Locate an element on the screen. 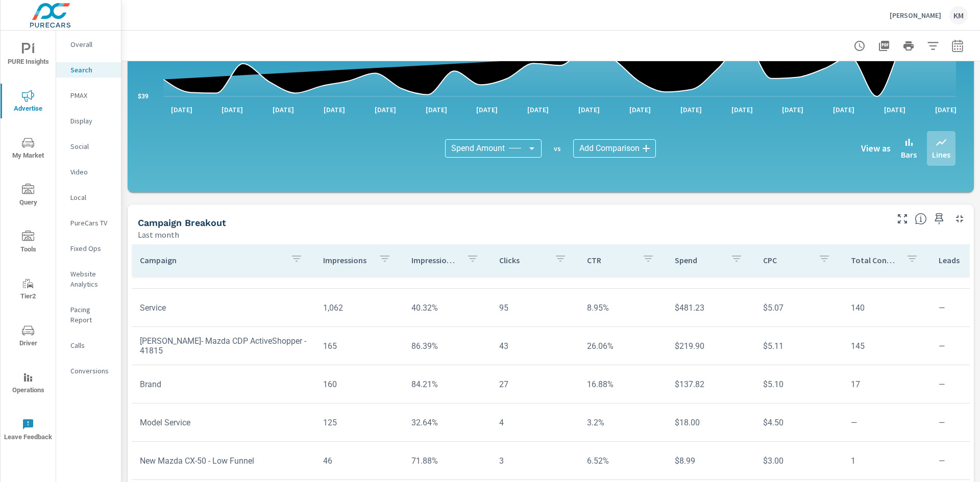 This screenshot has height=482, width=980. td: 160 is located at coordinates (358, 384).